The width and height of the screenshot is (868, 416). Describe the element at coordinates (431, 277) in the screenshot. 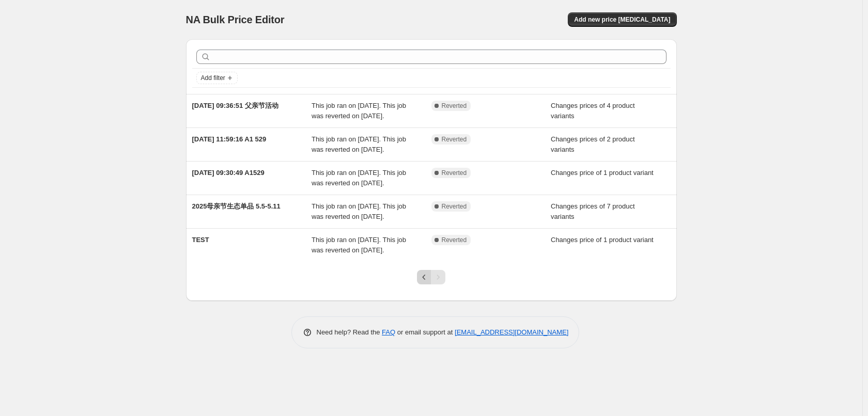

I see `nav: Pagination` at that location.